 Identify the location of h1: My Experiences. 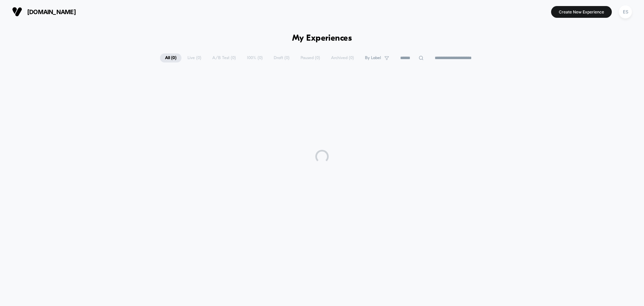
(322, 38).